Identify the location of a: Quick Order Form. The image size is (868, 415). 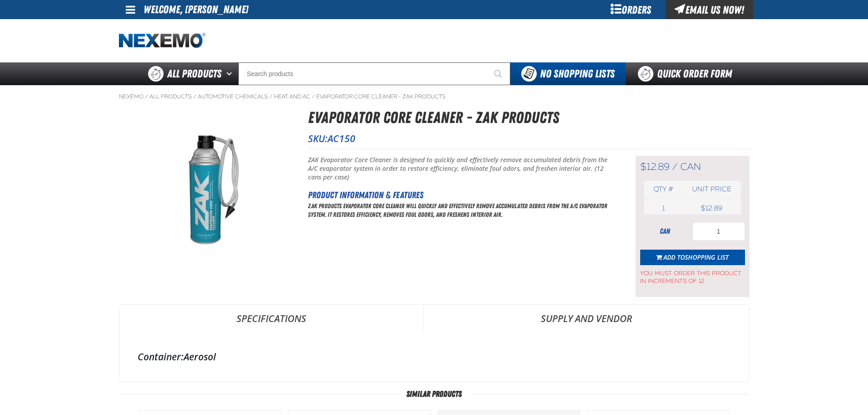
(687, 74).